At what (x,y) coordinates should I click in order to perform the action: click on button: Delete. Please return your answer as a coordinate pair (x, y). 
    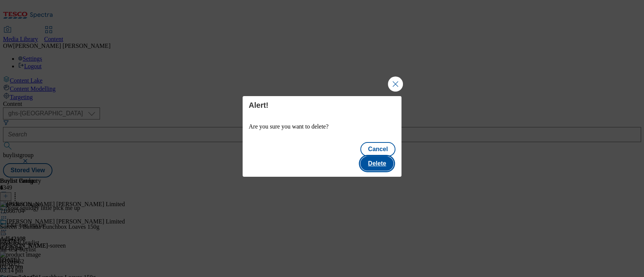
    Looking at the image, I should click on (377, 164).